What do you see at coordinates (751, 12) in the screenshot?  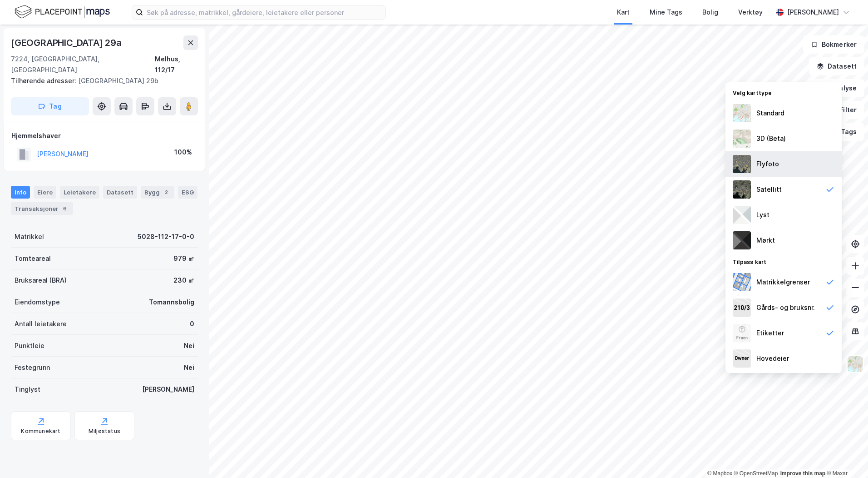 I see `div: Verktøy` at bounding box center [751, 12].